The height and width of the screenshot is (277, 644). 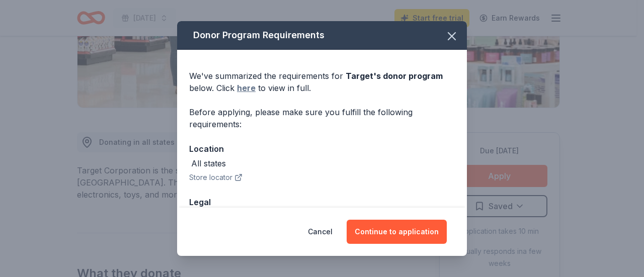 I want to click on div: Location, so click(x=322, y=149).